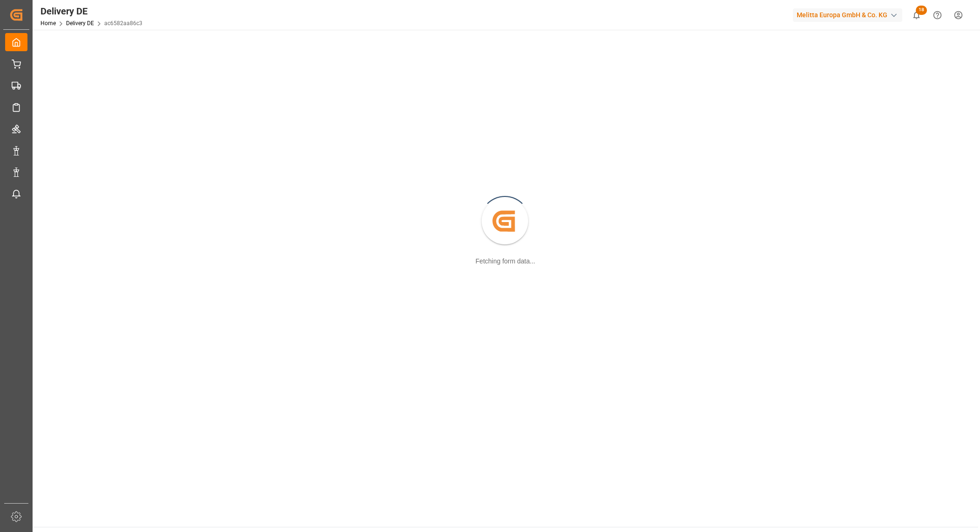  Describe the element at coordinates (849, 15) in the screenshot. I see `button: Melitta Europa GmbH & Co. KG` at that location.